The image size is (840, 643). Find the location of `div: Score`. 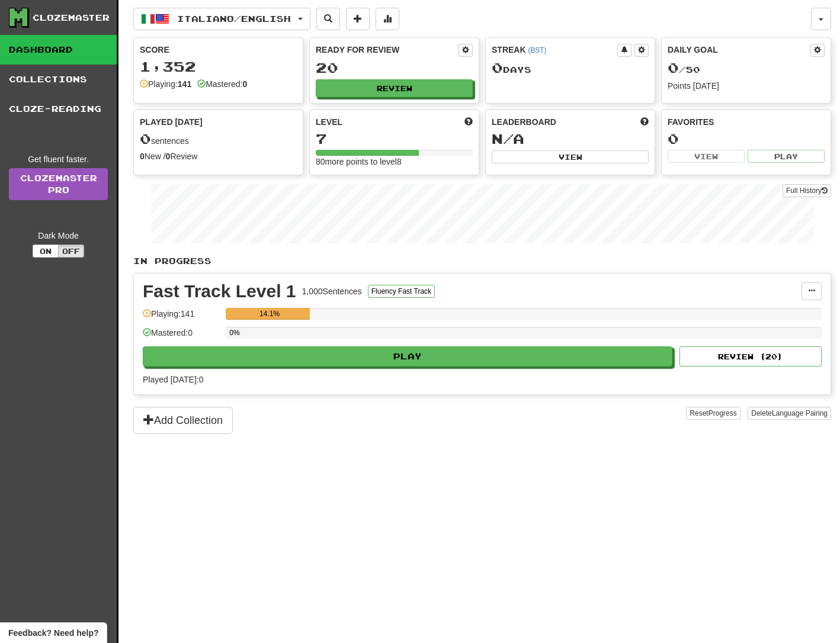

div: Score is located at coordinates (218, 50).